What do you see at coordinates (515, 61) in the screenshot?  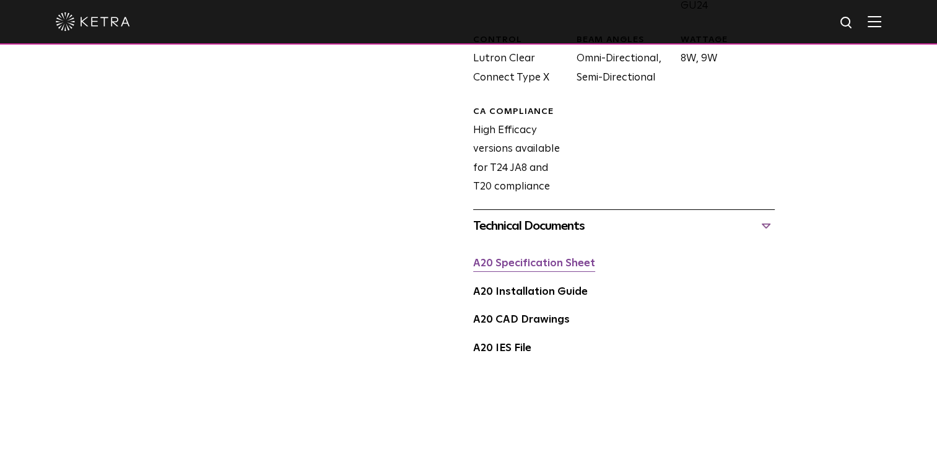 I see `div: Lutron Clear Connect Type X` at bounding box center [515, 61].